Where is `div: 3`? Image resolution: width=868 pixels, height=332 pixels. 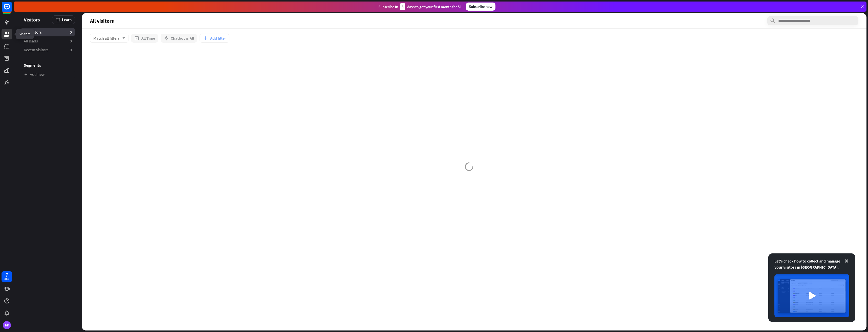
div: 3 is located at coordinates (402, 6).